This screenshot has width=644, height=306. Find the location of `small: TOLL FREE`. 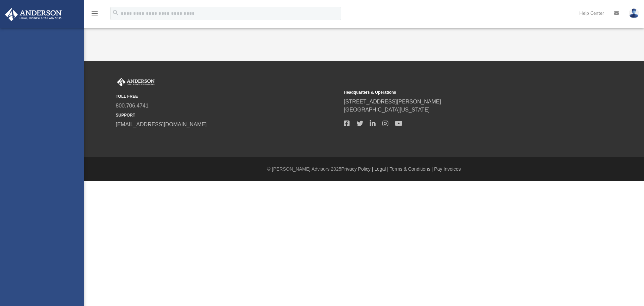

small: TOLL FREE is located at coordinates (227, 96).